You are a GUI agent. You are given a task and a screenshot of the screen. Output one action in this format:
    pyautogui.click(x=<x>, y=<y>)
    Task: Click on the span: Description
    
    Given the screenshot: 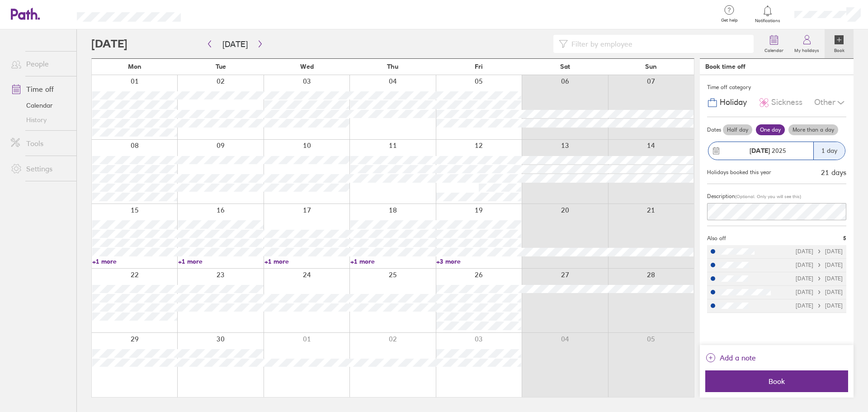 What is the action you would take?
    pyautogui.click(x=721, y=196)
    